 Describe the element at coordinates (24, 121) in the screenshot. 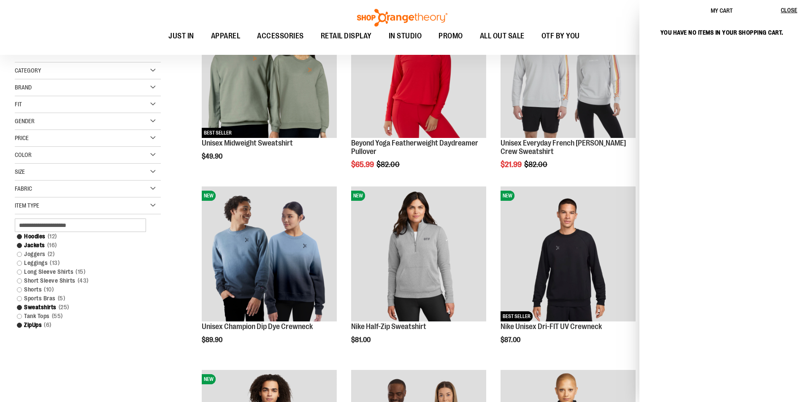

I see `span: Gender` at that location.